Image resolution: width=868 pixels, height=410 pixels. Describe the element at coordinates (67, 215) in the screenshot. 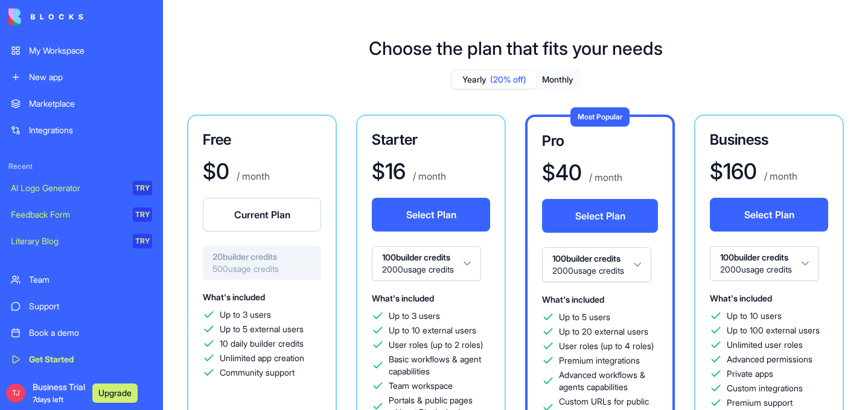

I see `div: Feedback Form` at that location.